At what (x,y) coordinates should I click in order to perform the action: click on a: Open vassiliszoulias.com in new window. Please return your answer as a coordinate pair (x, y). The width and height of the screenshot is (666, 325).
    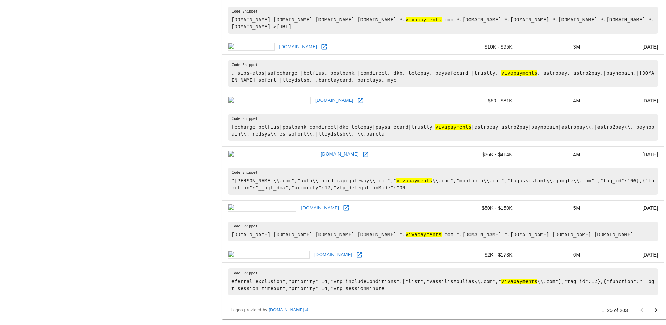
    Looking at the image, I should click on (359, 255).